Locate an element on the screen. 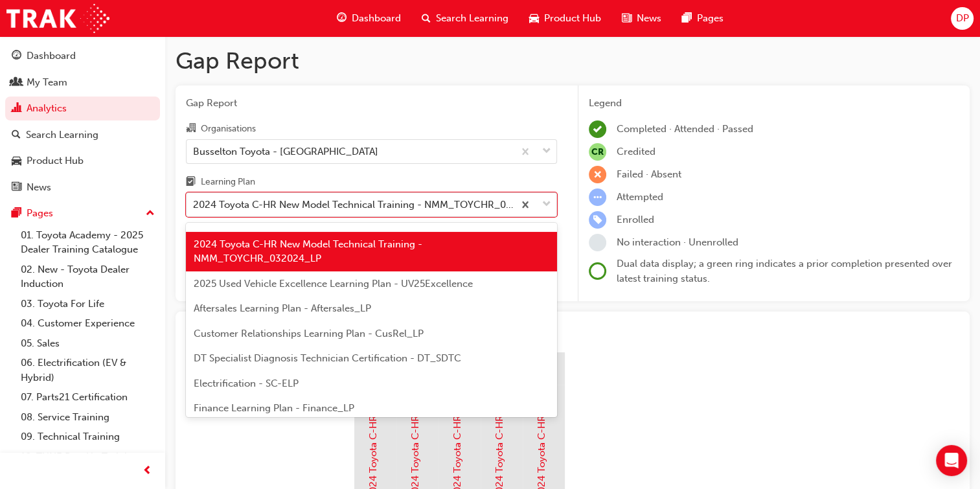 This screenshot has height=489, width=980. span: Electrification - SC-ELP is located at coordinates (246, 383).